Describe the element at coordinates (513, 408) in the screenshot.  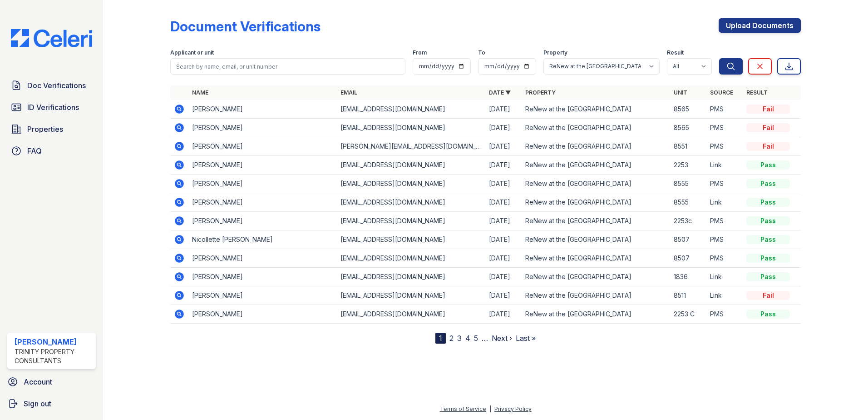
I see `a: Privacy Policy` at that location.